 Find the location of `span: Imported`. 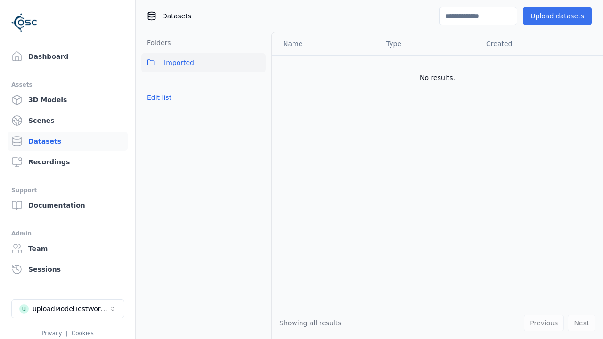

span: Imported is located at coordinates (179, 63).